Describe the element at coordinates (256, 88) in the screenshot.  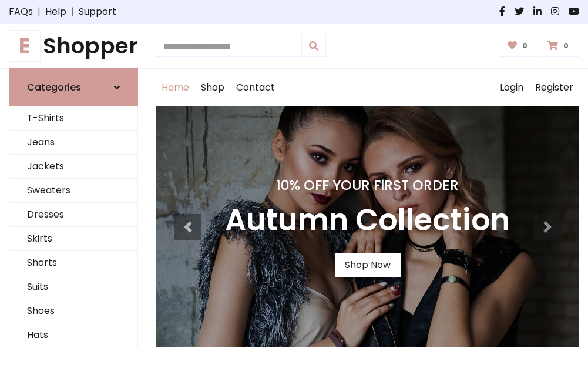
I see `a: Contact` at that location.